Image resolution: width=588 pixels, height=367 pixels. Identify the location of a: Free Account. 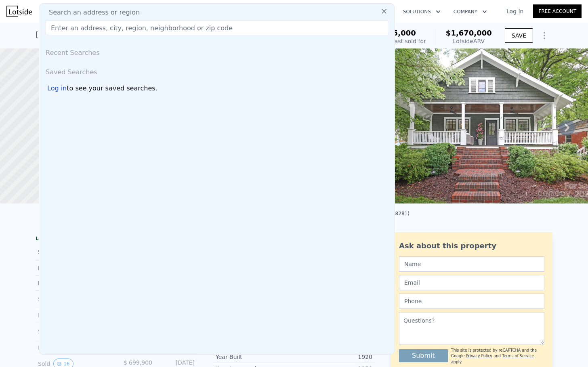
(558, 11).